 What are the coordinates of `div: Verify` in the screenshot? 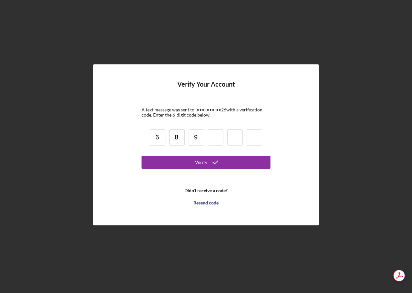 It's located at (201, 163).